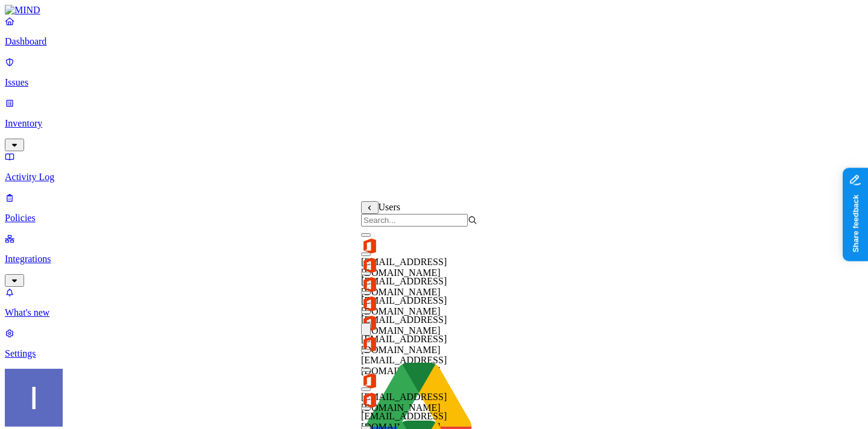 The height and width of the screenshot is (429, 868). Describe the element at coordinates (434, 343) in the screenshot. I see `a: Settings` at that location.